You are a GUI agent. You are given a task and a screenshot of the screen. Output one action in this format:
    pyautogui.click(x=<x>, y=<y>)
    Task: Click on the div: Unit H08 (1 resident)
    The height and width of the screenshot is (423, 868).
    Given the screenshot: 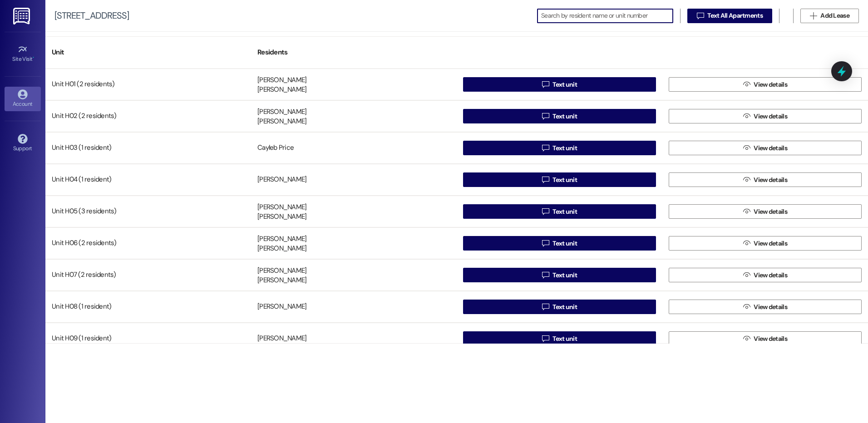 What is the action you would take?
    pyautogui.click(x=148, y=307)
    